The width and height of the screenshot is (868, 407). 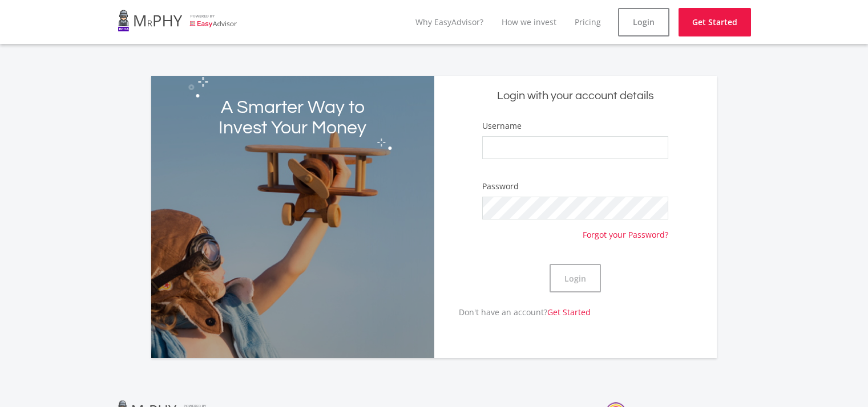 I want to click on h5: Login with your account details, so click(x=575, y=96).